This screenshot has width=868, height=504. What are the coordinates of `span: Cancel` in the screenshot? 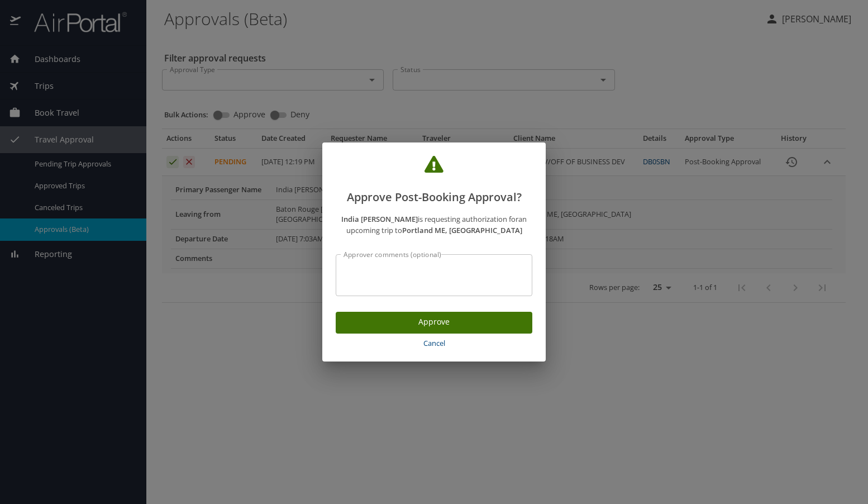 It's located at (434, 343).